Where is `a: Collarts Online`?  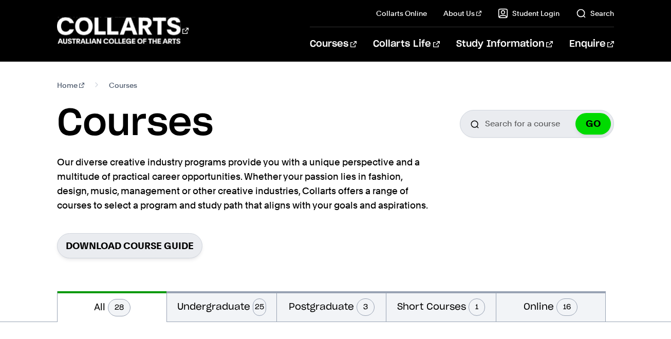 a: Collarts Online is located at coordinates (401, 13).